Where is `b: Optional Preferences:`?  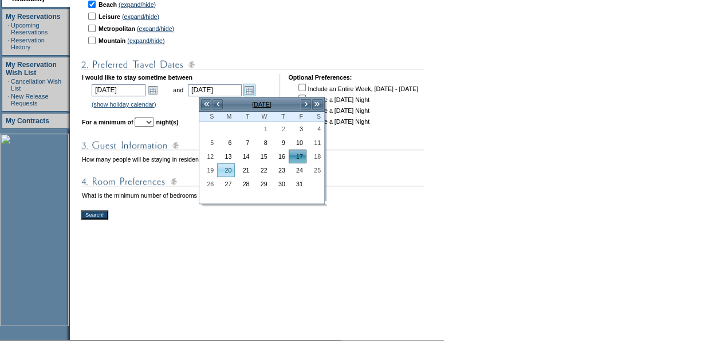
b: Optional Preferences: is located at coordinates (319, 77).